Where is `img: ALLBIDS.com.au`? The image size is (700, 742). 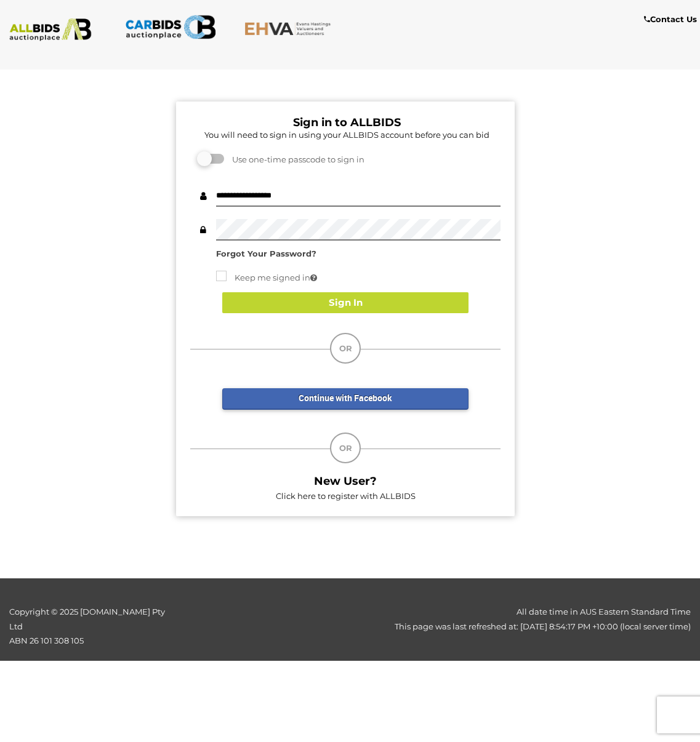 img: ALLBIDS.com.au is located at coordinates (50, 29).